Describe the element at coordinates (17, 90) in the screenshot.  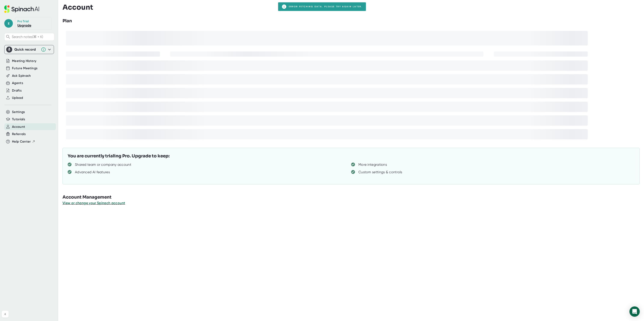
I see `div: Drafts` at that location.